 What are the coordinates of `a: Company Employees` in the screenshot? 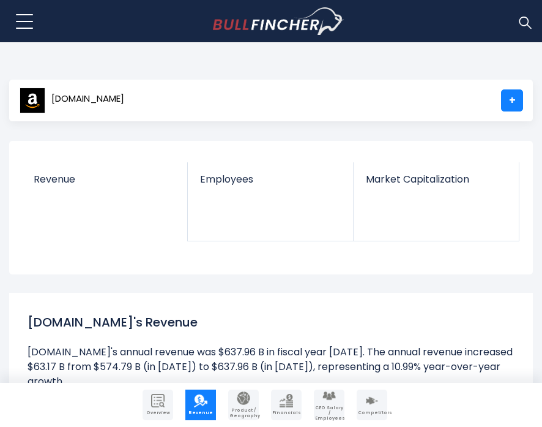 It's located at (329, 405).